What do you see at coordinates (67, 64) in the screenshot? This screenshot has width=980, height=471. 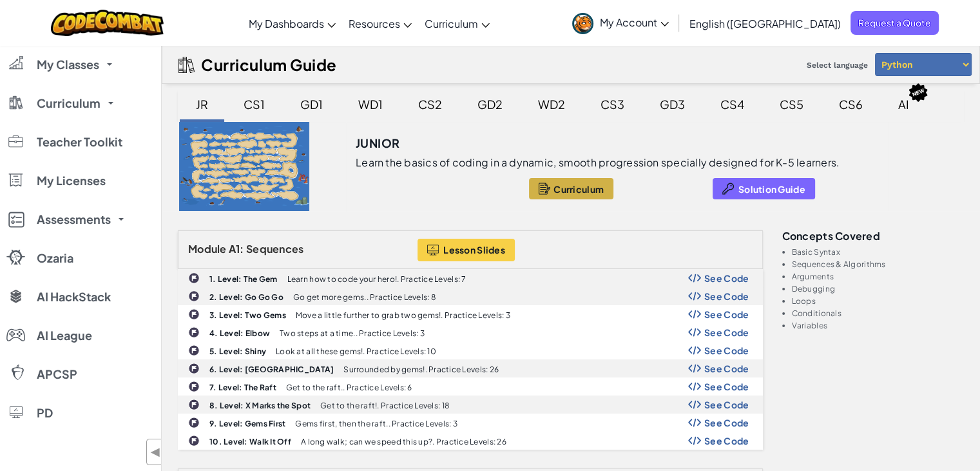 I see `span: My Classes` at bounding box center [67, 64].